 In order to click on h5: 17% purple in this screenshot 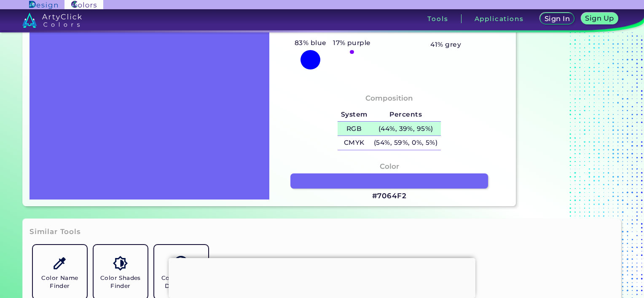, I will do `click(351, 43)`.